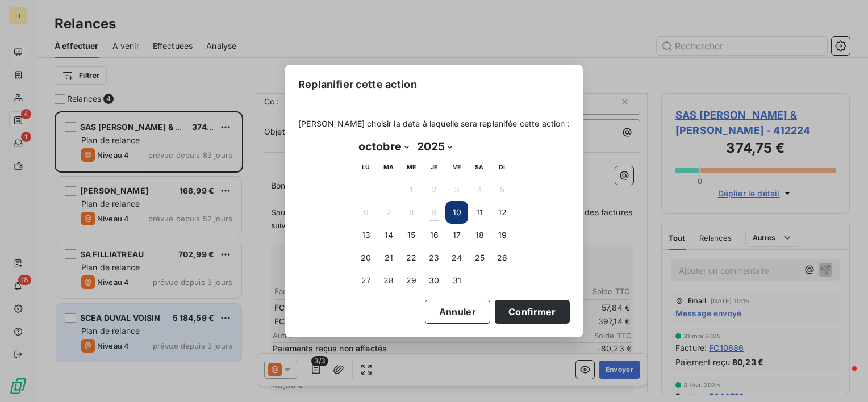 This screenshot has height=402, width=868. Describe the element at coordinates (479, 258) in the screenshot. I see `button: 25` at that location.